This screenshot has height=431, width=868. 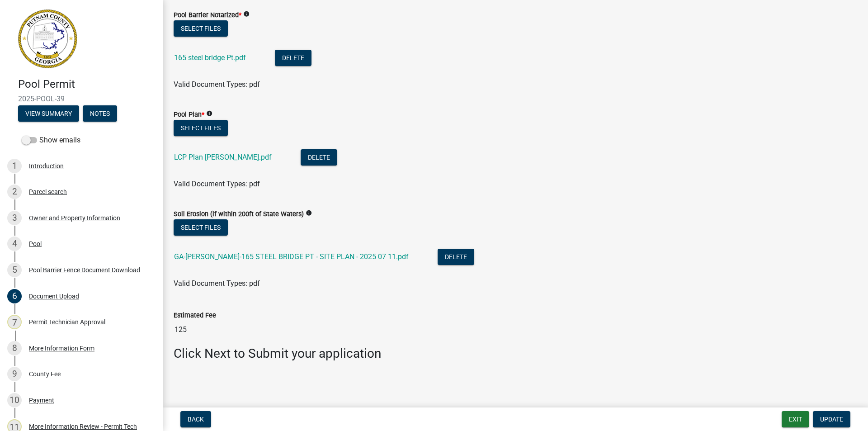 I want to click on span: 2025-POOL-39, so click(x=82, y=99).